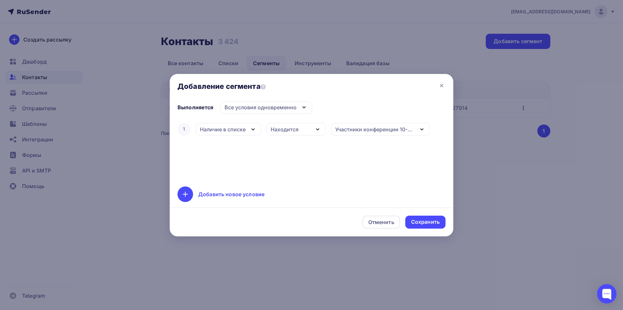  I want to click on div: Наличие в списке, so click(222, 129).